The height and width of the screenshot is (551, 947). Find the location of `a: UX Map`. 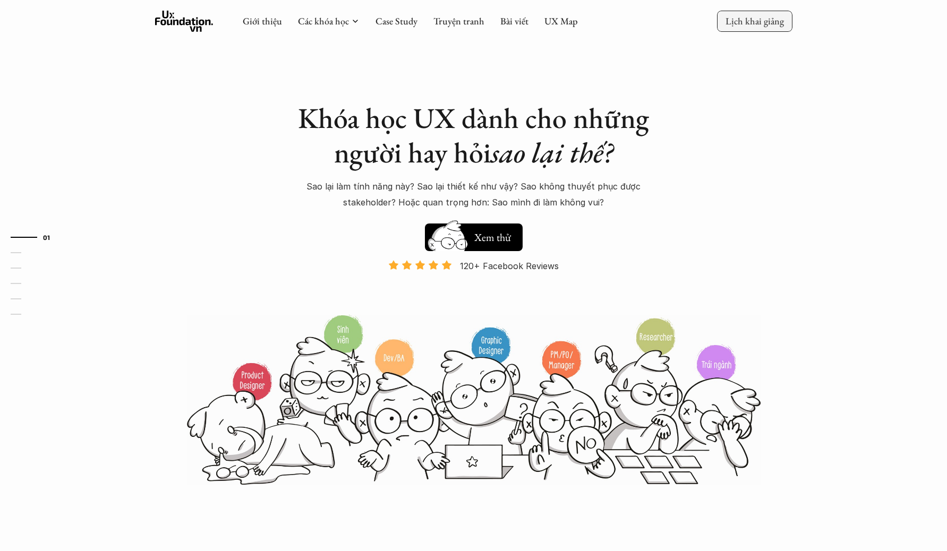

a: UX Map is located at coordinates (561, 21).